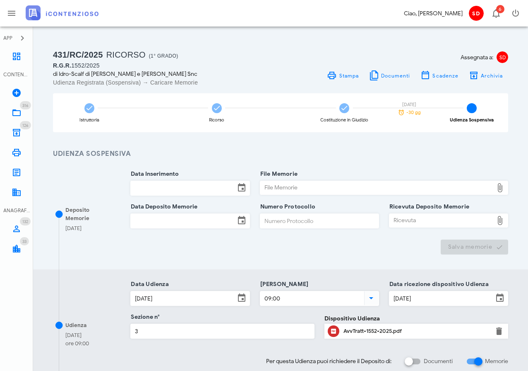  What do you see at coordinates (278, 174) in the screenshot?
I see `label: File Memorie` at bounding box center [278, 174].